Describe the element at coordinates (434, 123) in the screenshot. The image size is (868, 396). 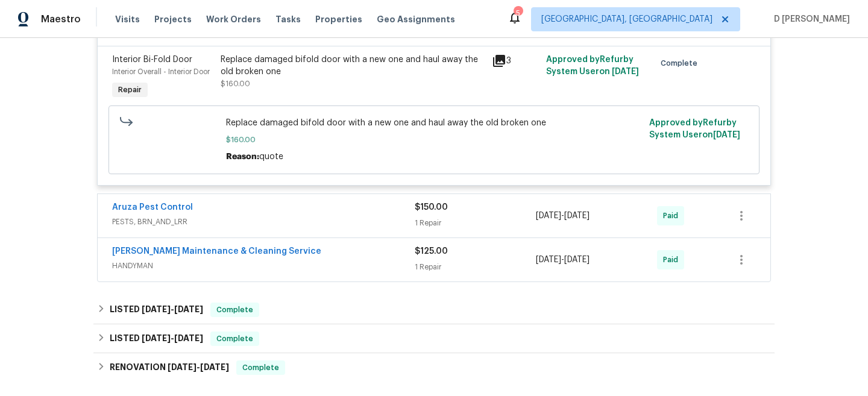
I see `span: Replace damaged bifold door with a new one and haul away the old broken one` at that location.